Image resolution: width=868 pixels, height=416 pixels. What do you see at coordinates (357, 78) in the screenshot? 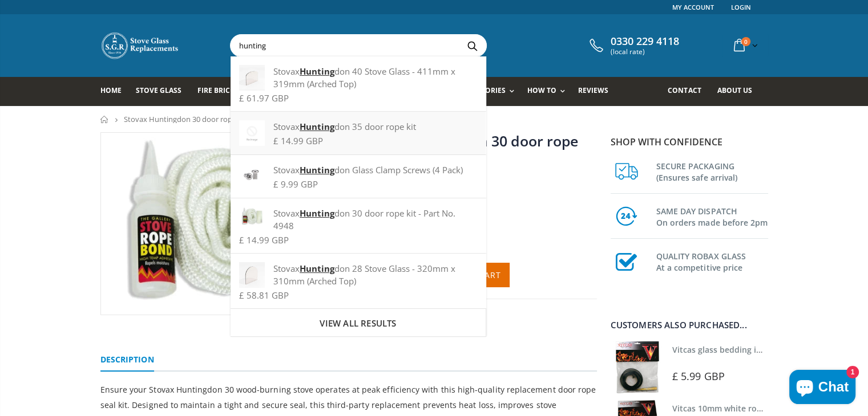
I see `div: Stovax don 40 Stove Glass - 411mm x 319mm (Arched Top)` at bounding box center [357, 78].